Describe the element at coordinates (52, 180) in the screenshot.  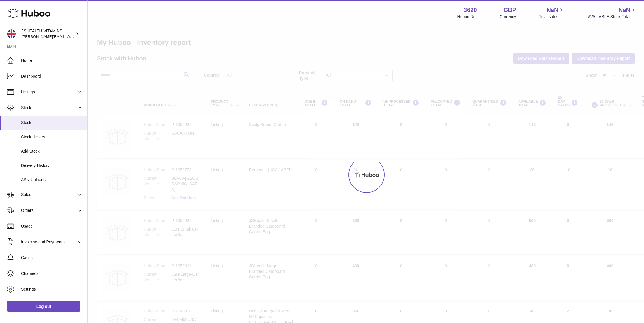
I see `span: ASN Uploads` at that location.